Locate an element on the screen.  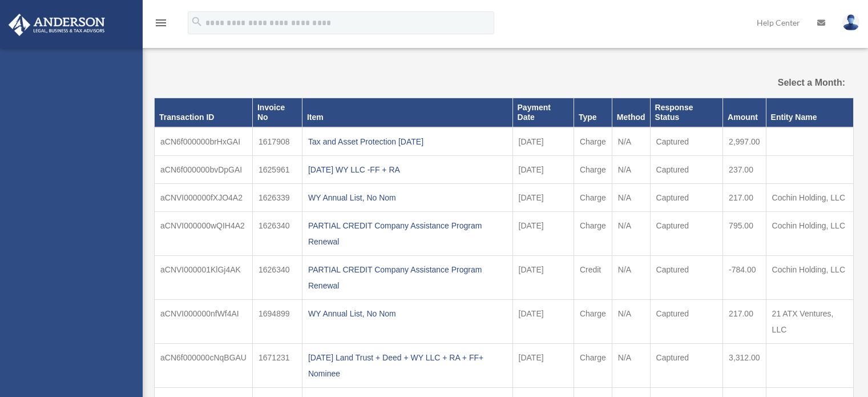
td: aCN6f000000bvDpGAI is located at coordinates (204, 169).